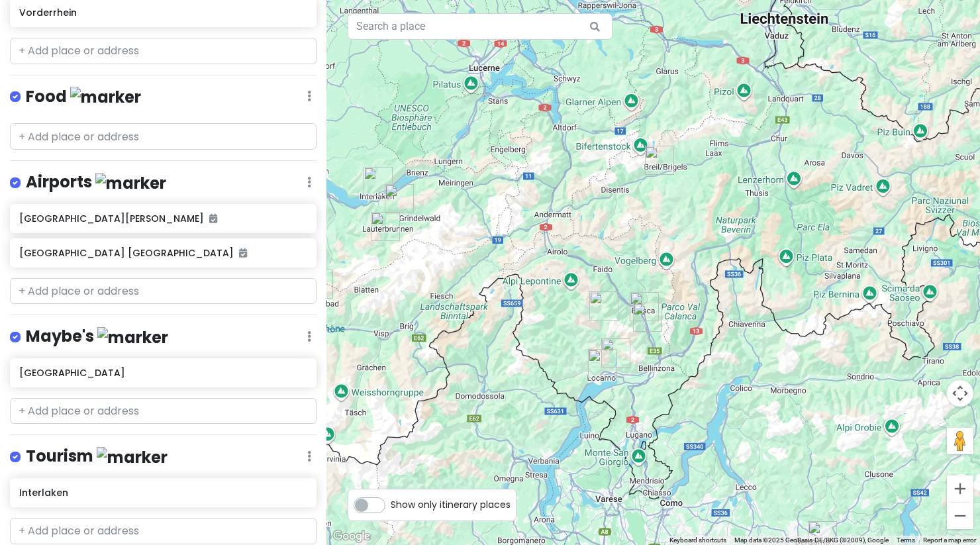  Describe the element at coordinates (352, 537) in the screenshot. I see `a: Open this area in Google Maps (opens a new window)` at that location.